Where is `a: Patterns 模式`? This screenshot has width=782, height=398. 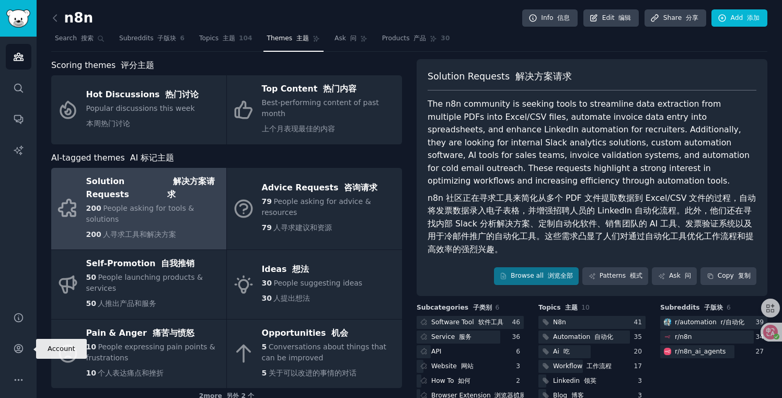
a: Patterns 模式 is located at coordinates (615, 276).